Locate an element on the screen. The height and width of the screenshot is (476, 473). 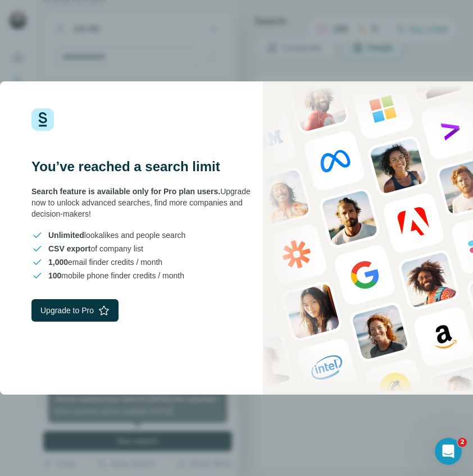
span: 2 is located at coordinates (462, 442).